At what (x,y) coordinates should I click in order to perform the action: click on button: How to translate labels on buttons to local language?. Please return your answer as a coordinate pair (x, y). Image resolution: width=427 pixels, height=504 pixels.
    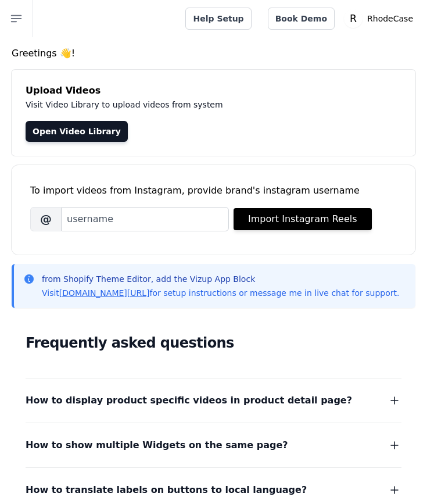
    Looking at the image, I should click on (213, 490).